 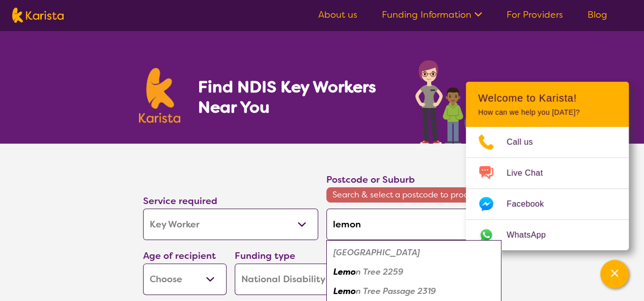 What do you see at coordinates (414, 253) in the screenshot?
I see `div: Clemton Park 2206` at bounding box center [414, 253].